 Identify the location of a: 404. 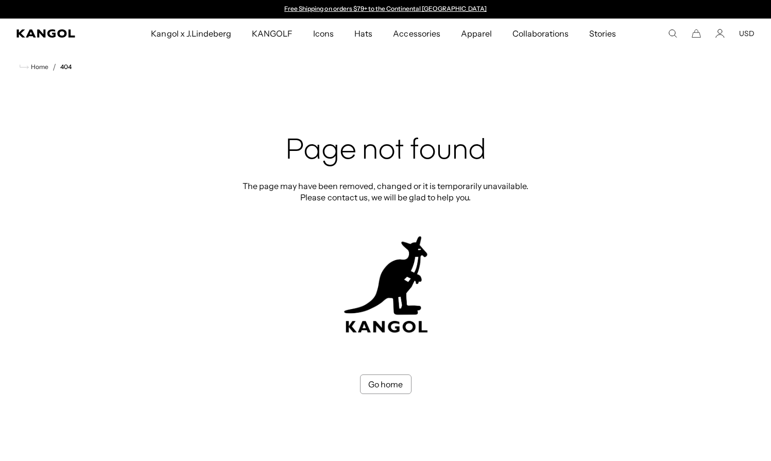
(66, 67).